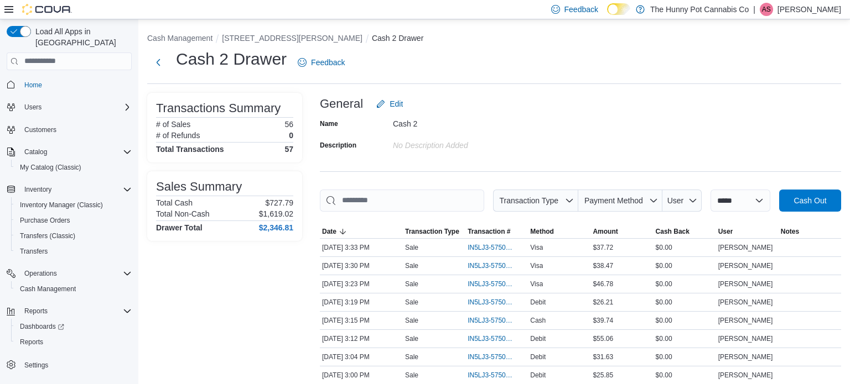 This screenshot has height=384, width=850. What do you see at coordinates (47, 9) in the screenshot?
I see `img: Cova` at bounding box center [47, 9].